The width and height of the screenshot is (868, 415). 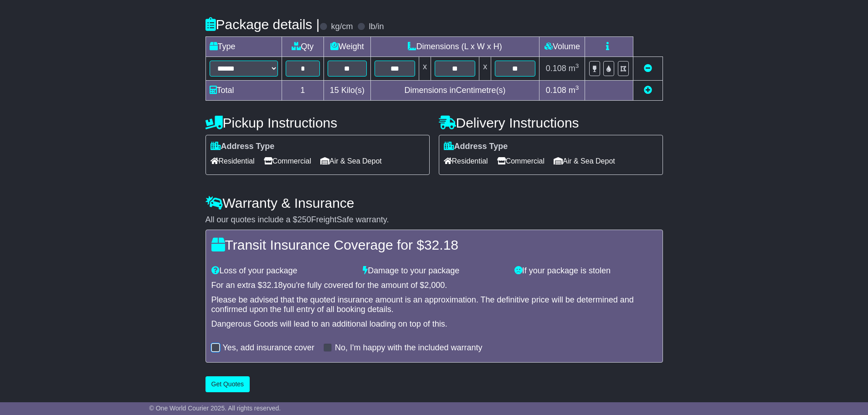 What do you see at coordinates (228, 384) in the screenshot?
I see `button: Get Quotes` at bounding box center [228, 384].